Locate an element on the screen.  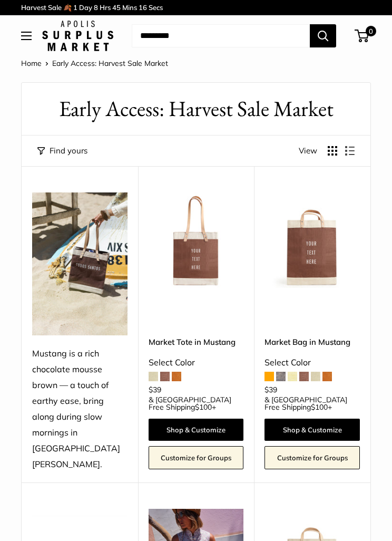
button: Open menu is located at coordinates (26, 36).